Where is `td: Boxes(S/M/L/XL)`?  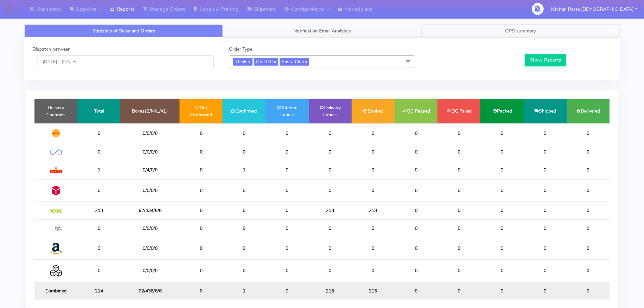
td: Boxes(S/M/L/XL) is located at coordinates (150, 111).